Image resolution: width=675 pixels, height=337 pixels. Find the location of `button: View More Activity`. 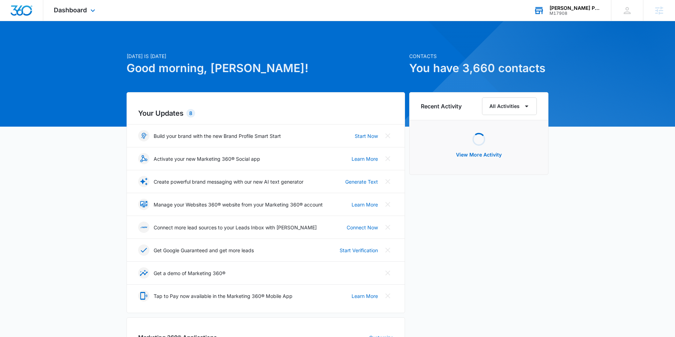

button: View More Activity is located at coordinates (479, 155).